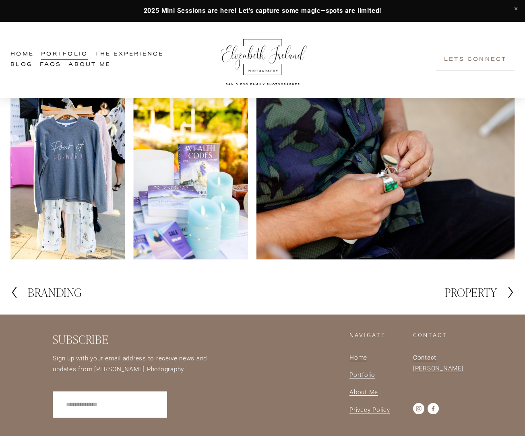  Describe the element at coordinates (263, 60) in the screenshot. I see `img: Elizabeth Ireland Photography San Diego Family Photographer` at that location.